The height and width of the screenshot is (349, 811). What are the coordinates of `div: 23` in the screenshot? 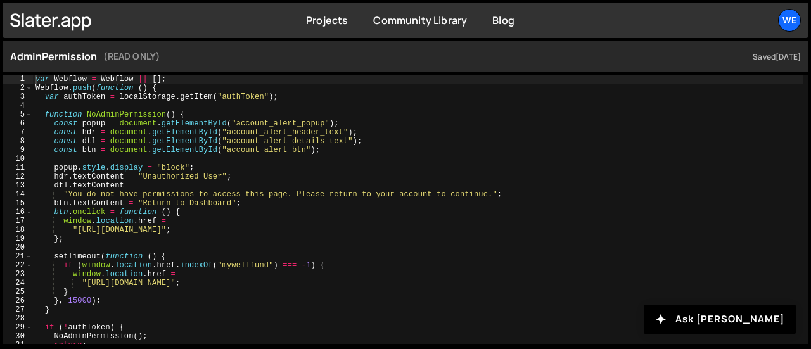 It's located at (18, 274).